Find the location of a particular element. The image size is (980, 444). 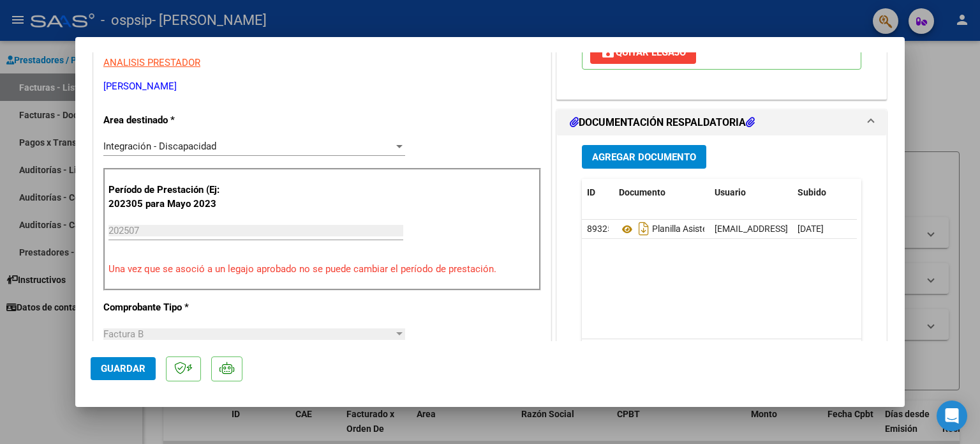

datatable-header-cell: Documento is located at coordinates (662, 192).